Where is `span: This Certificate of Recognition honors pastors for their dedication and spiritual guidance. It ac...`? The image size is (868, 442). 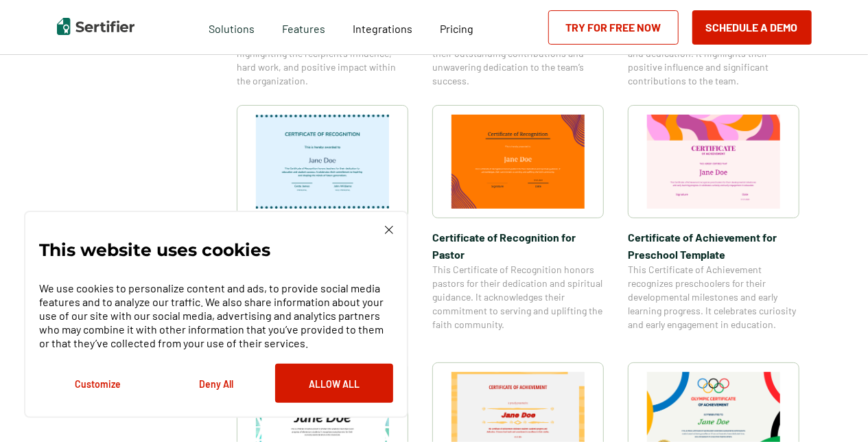
span: This Certificate of Recognition honors pastors for their dedication and spiritual guidance. It ac... is located at coordinates (518, 297).